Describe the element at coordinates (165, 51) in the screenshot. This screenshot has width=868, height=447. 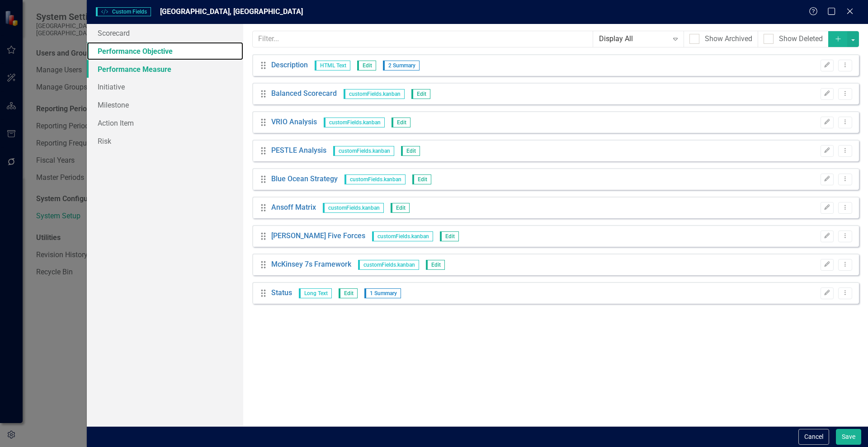
I see `a: Performance Objective` at that location.